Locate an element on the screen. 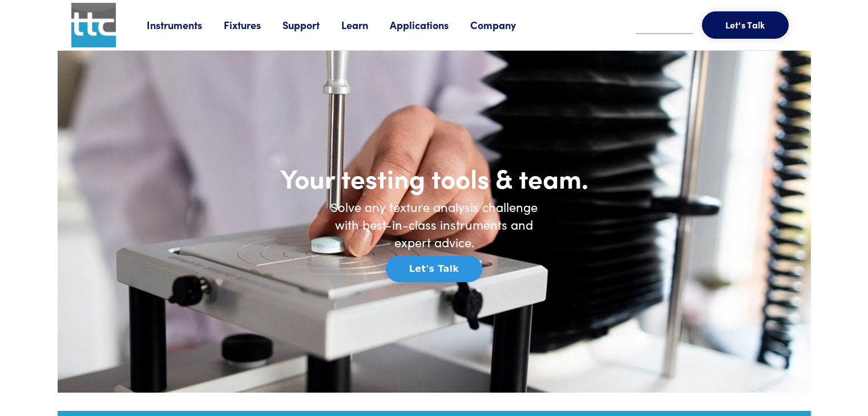  a: Learn is located at coordinates (365, 25).